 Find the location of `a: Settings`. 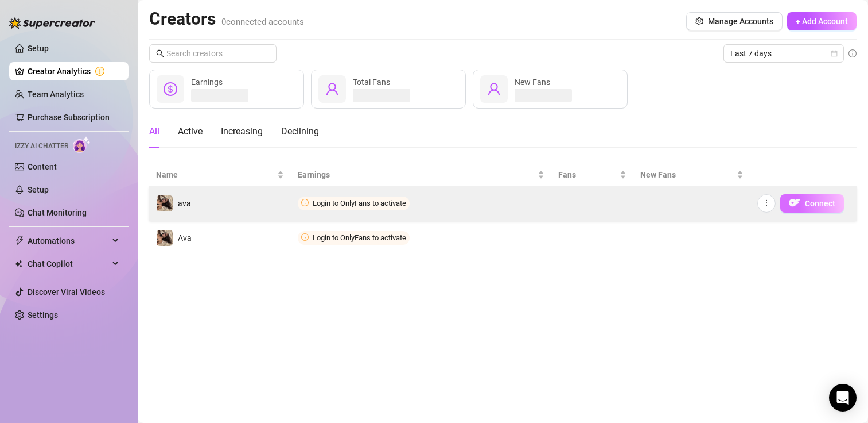

a: Settings is located at coordinates (42, 315).